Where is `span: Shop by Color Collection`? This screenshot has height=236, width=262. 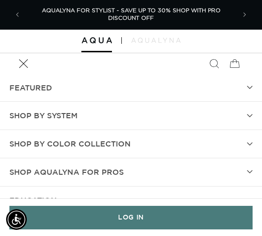
span: Shop by Color Collection is located at coordinates (70, 144).